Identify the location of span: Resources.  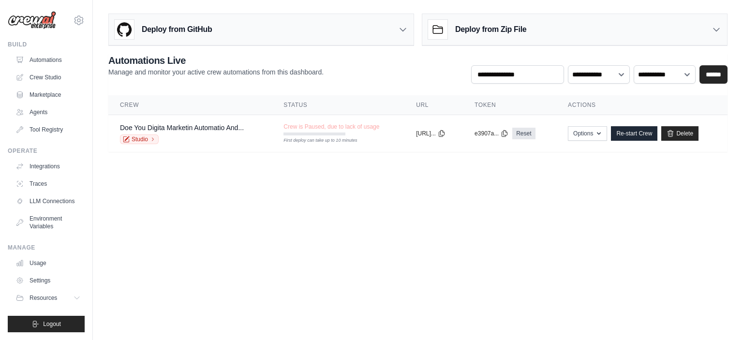
(43, 298).